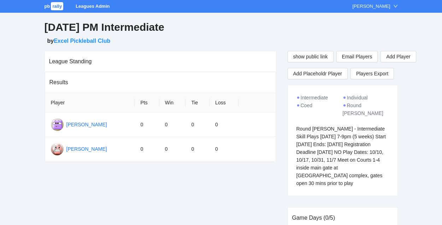 This screenshot has height=225, width=442. What do you see at coordinates (47, 6) in the screenshot?
I see `span: pb` at bounding box center [47, 6].